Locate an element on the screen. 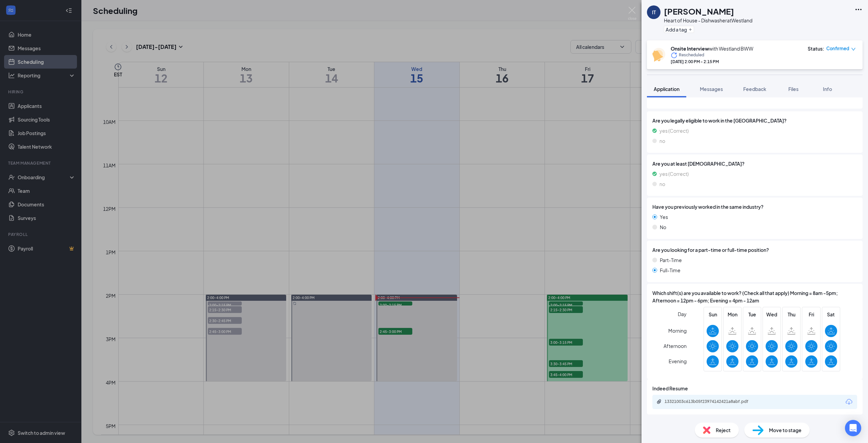 This screenshot has height=443, width=868. span: Full-Time is located at coordinates (670, 270).